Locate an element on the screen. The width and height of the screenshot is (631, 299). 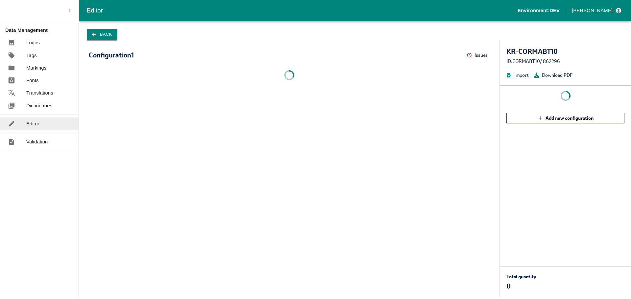
button: Issues is located at coordinates (478, 55).